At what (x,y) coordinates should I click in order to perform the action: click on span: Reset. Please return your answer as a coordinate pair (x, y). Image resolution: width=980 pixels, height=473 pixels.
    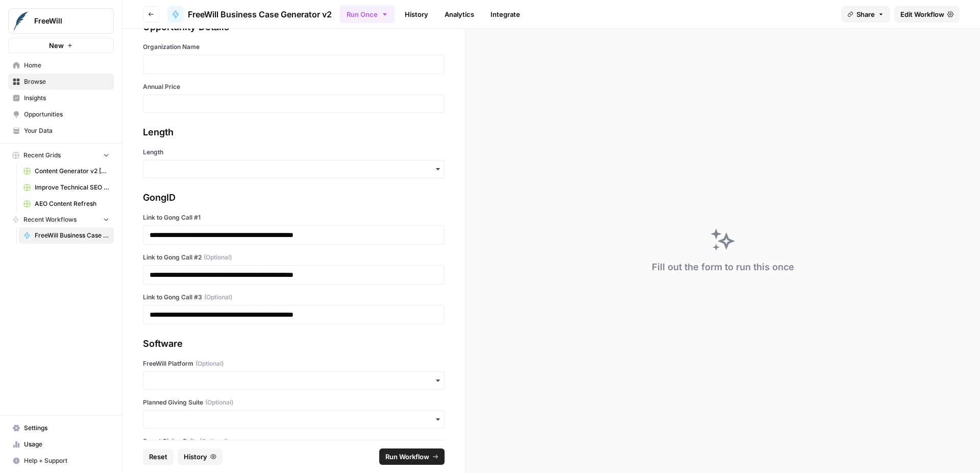
    Looking at the image, I should click on (159, 457).